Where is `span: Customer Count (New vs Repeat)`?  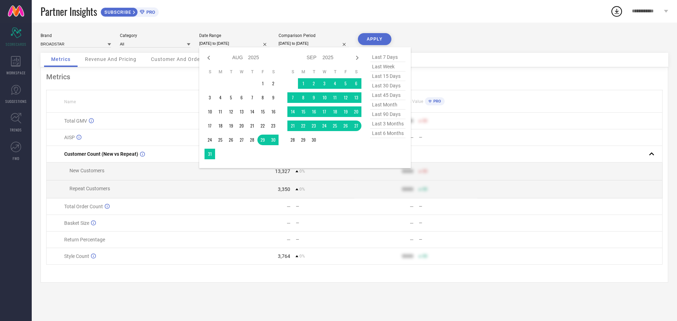
span: Customer Count (New vs Repeat) is located at coordinates (101, 154).